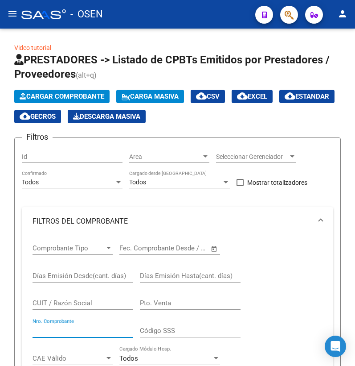 This screenshot has width=355, height=366. What do you see at coordinates (33, 48) in the screenshot?
I see `a: Video tutorial` at bounding box center [33, 48].